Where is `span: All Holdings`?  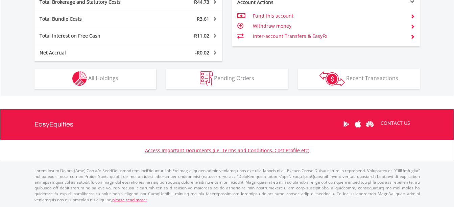
span: All Holdings is located at coordinates (103, 78).